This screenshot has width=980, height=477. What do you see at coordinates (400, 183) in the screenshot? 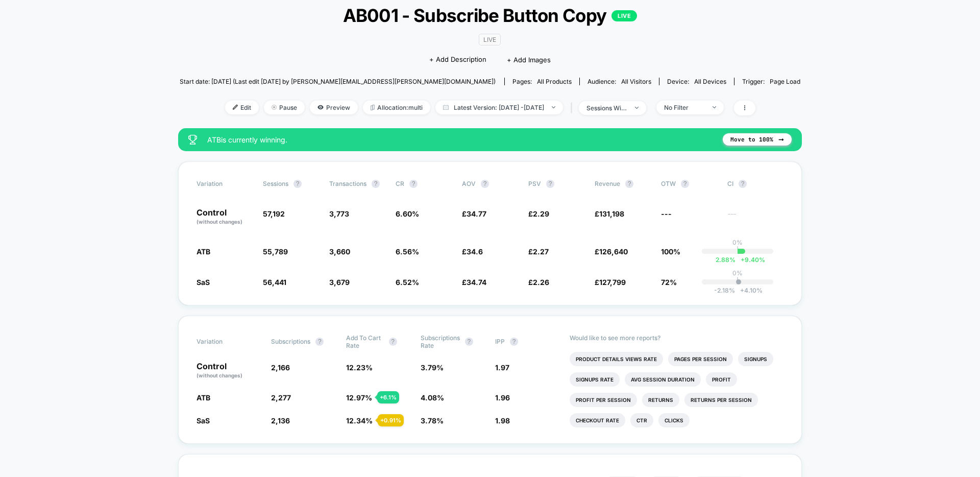
I see `span: CR` at bounding box center [400, 183].